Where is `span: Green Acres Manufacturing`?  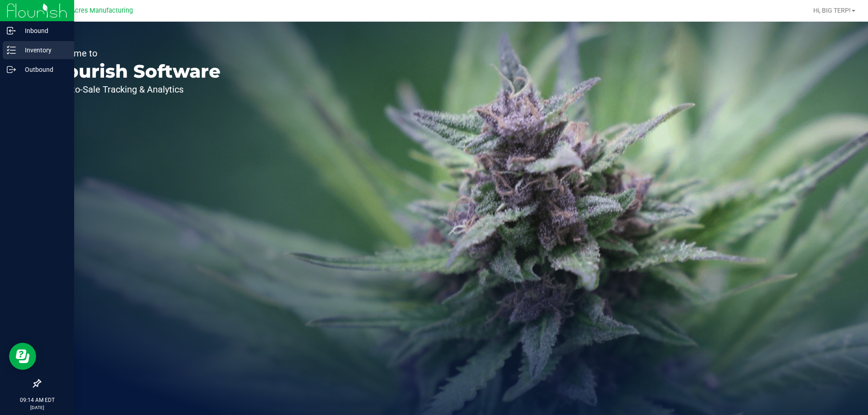
span: Green Acres Manufacturing is located at coordinates (92, 11).